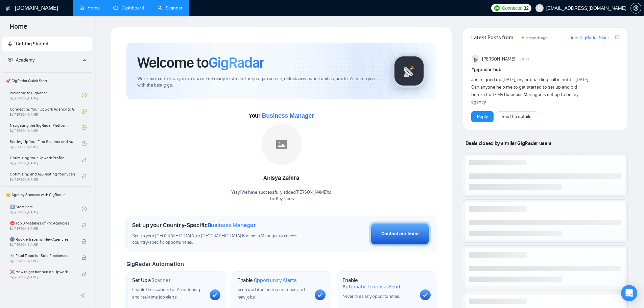  I want to click on span: ❌ How to get banned on Upwork, so click(42, 272).